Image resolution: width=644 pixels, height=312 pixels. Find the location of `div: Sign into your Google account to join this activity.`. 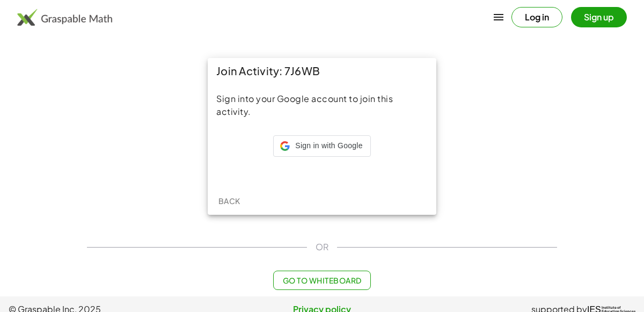

div: Sign into your Google account to join this activity. is located at coordinates (322, 105).